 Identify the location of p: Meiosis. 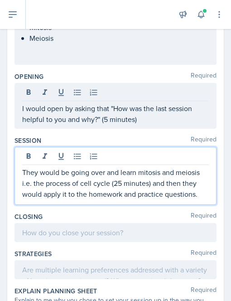
(119, 38).